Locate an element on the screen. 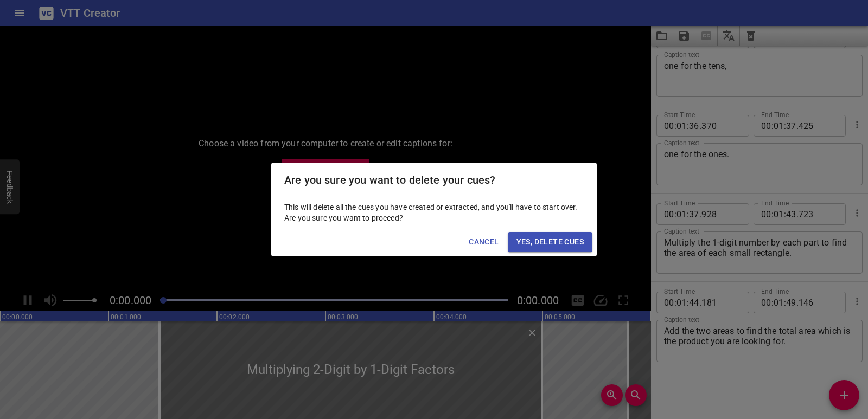 This screenshot has height=419, width=868. span: Yes, Delete Cues is located at coordinates (550, 242).